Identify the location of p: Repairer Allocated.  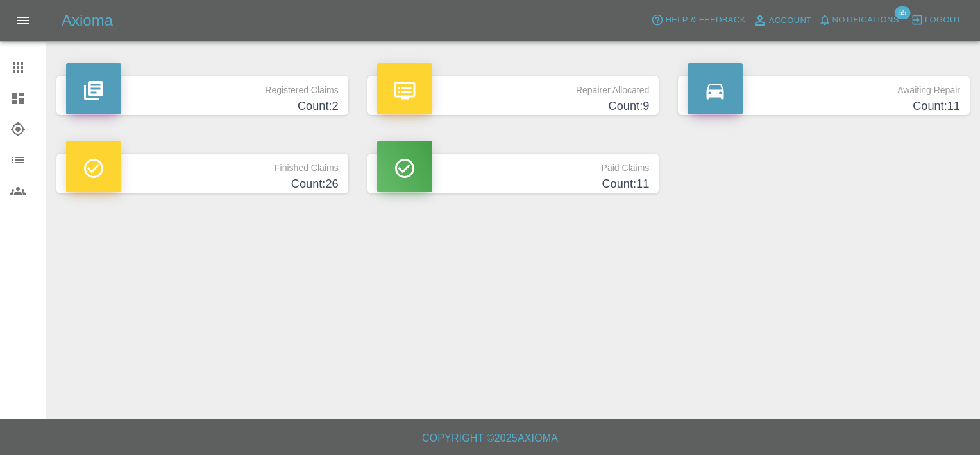
(514, 87).